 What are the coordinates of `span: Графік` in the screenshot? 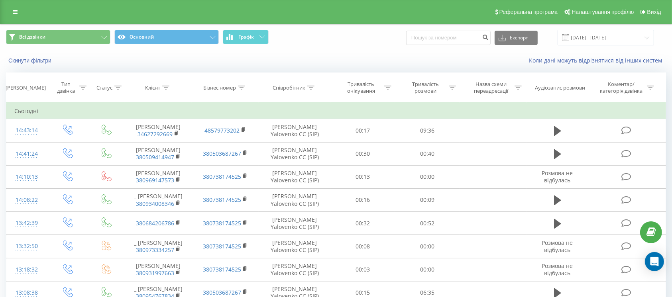 It's located at (246, 37).